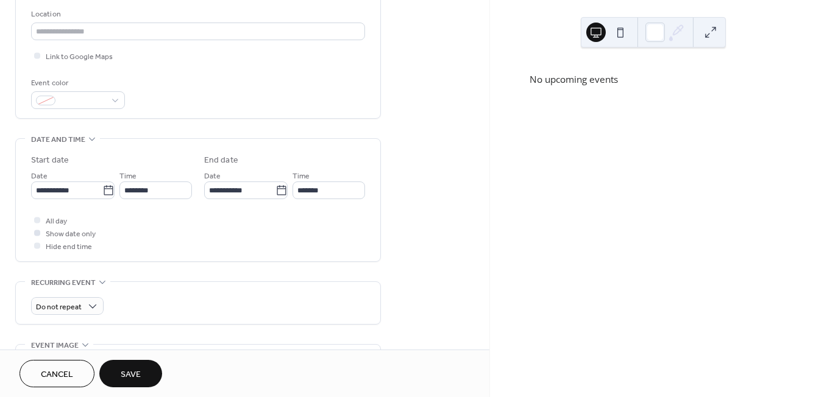  Describe the element at coordinates (56, 221) in the screenshot. I see `span: All day` at that location.